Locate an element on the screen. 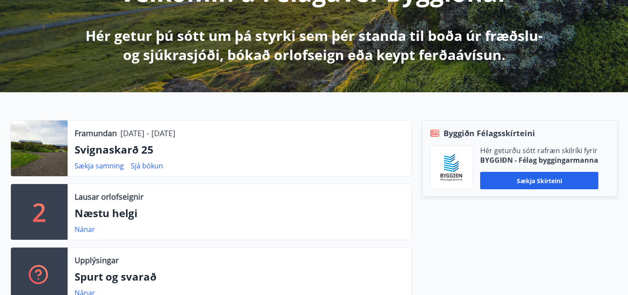 This screenshot has width=628, height=295. p: Svignaskarð 25 is located at coordinates (239, 150).